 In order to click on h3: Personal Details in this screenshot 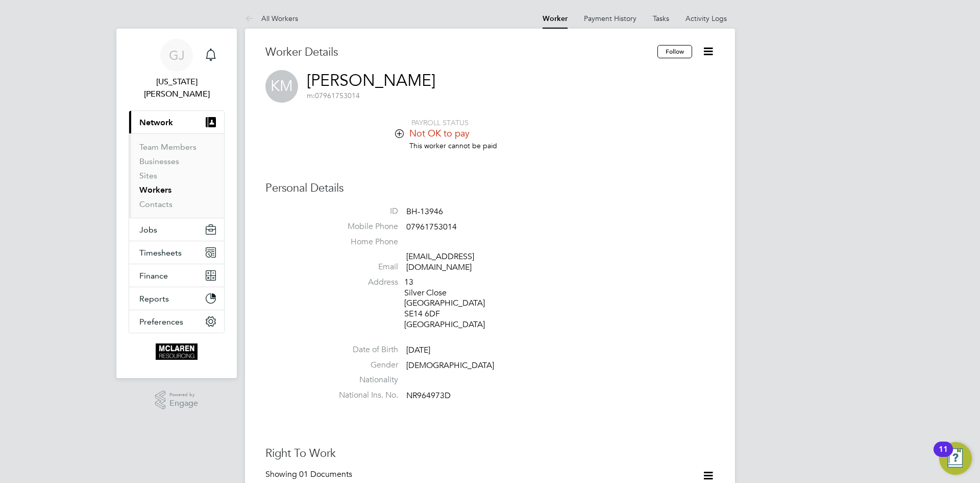, I will do `click(490, 188)`.